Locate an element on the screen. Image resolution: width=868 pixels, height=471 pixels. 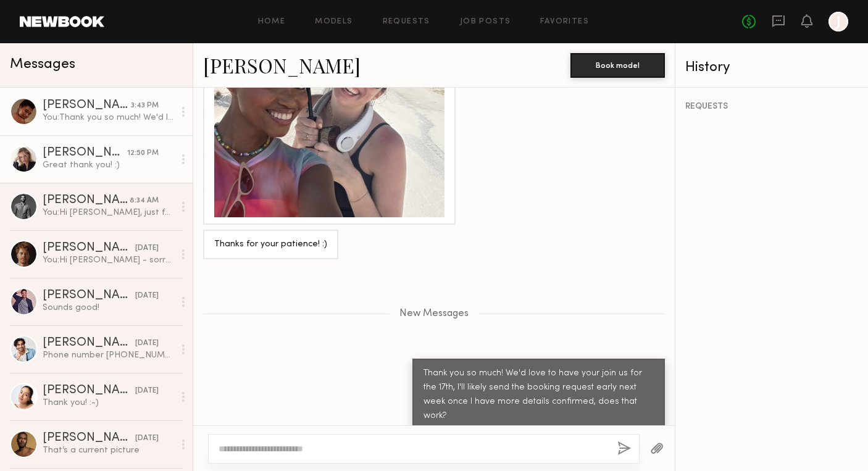
div: History is located at coordinates (772, 67).